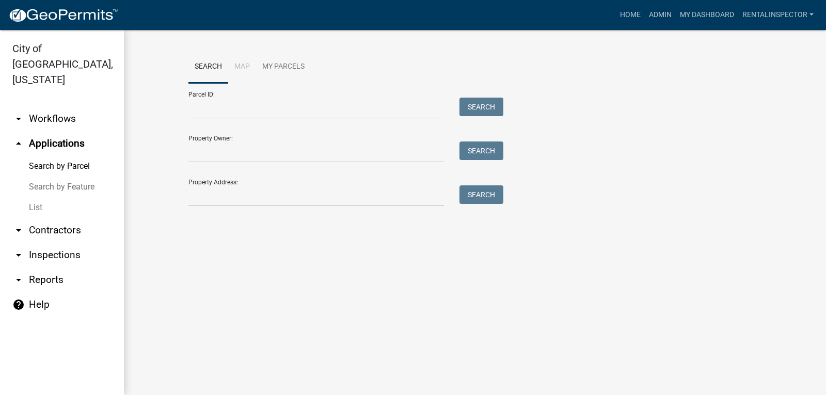  Describe the element at coordinates (707, 15) in the screenshot. I see `a: My Dashboard` at that location.